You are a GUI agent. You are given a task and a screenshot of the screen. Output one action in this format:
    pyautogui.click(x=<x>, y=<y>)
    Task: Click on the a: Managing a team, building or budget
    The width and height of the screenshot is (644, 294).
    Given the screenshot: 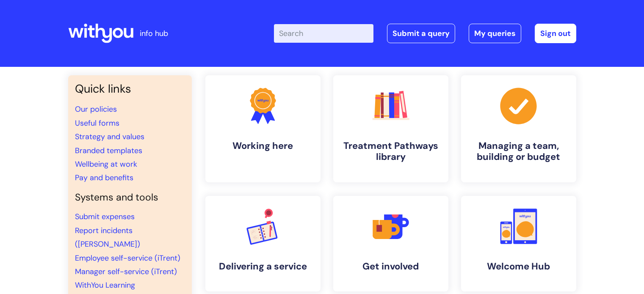 What is the action you would take?
    pyautogui.click(x=519, y=128)
    